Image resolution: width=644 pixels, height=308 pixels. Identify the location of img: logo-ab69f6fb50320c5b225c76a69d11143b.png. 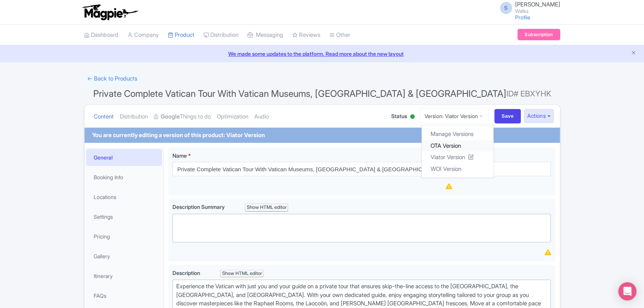
(110, 12).